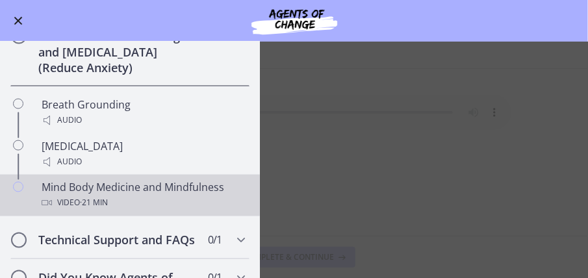 The image size is (588, 278). What do you see at coordinates (118, 241) in the screenshot?
I see `h2: Technical Support and FAQs` at bounding box center [118, 241].